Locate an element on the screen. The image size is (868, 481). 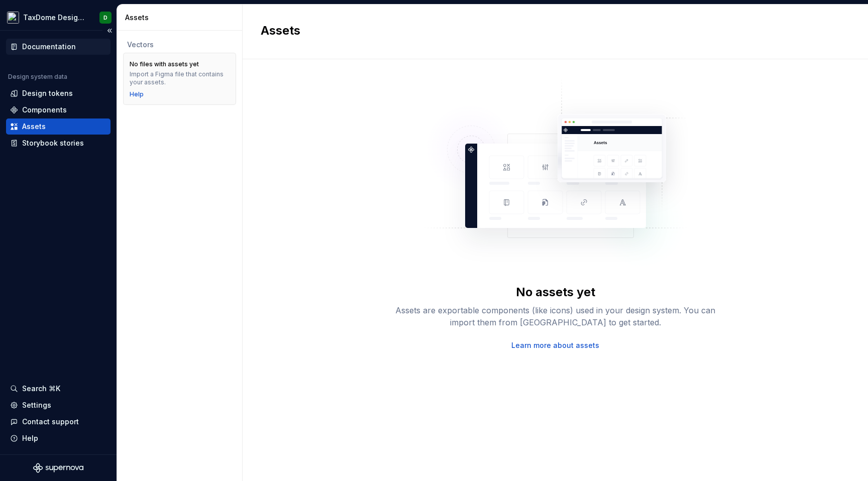
div: TaxDome Design System is located at coordinates (55, 17).